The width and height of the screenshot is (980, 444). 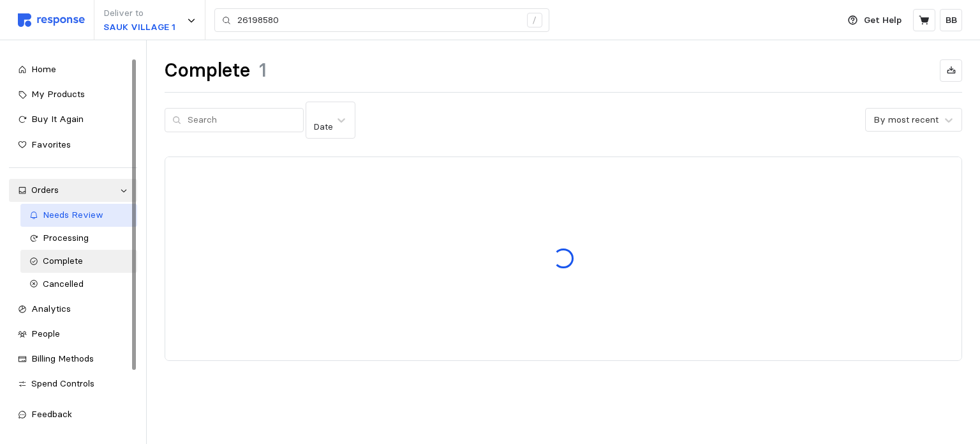 What do you see at coordinates (63, 358) in the screenshot?
I see `span: Billing Methods` at bounding box center [63, 358].